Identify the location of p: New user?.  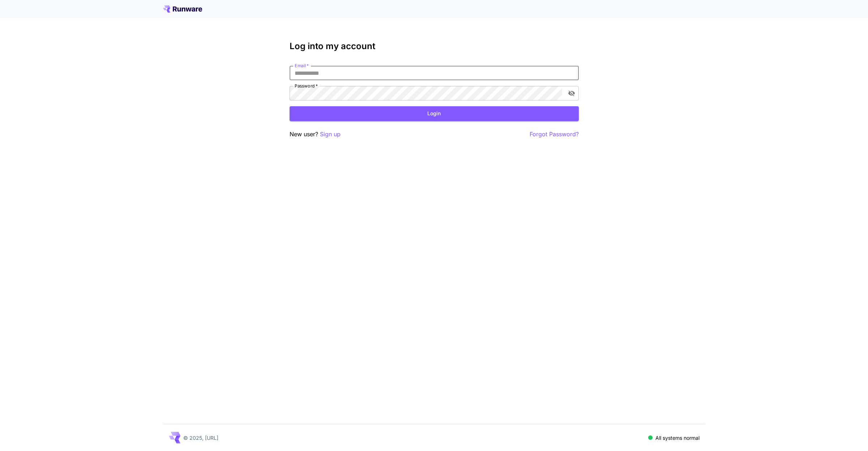
(315, 134).